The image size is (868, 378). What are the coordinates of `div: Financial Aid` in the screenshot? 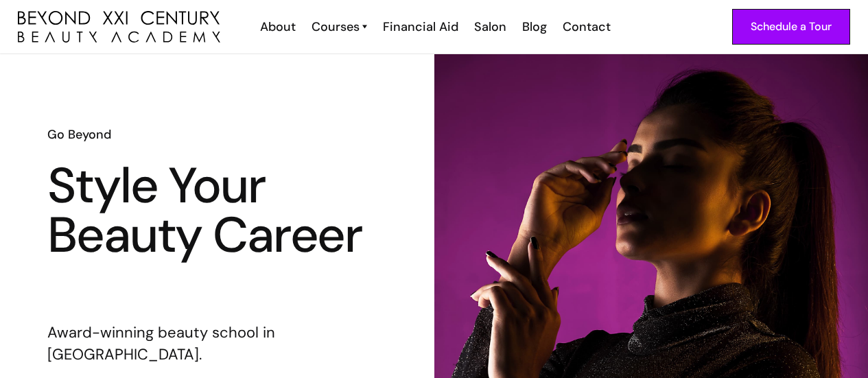 It's located at (420, 27).